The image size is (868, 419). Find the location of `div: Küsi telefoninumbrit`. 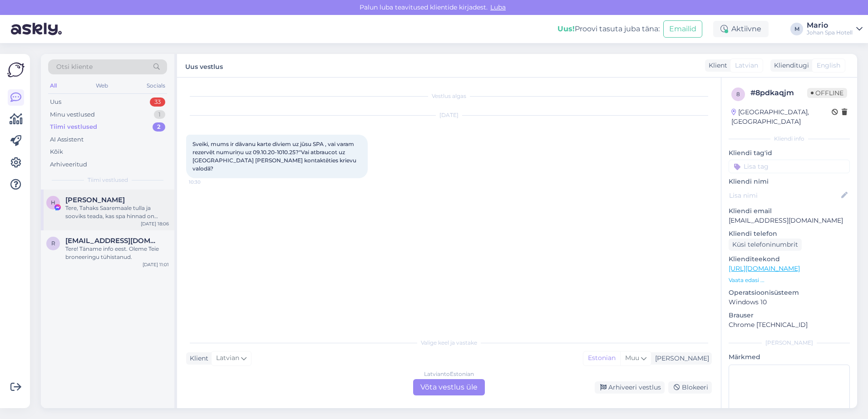

div: Küsi telefoninumbrit is located at coordinates (765, 245).